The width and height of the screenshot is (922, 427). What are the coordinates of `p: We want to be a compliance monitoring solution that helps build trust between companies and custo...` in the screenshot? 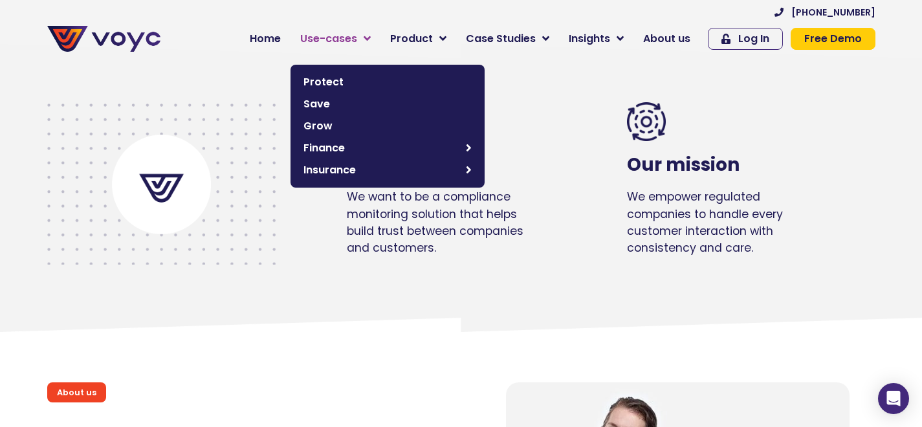 It's located at (441, 223).